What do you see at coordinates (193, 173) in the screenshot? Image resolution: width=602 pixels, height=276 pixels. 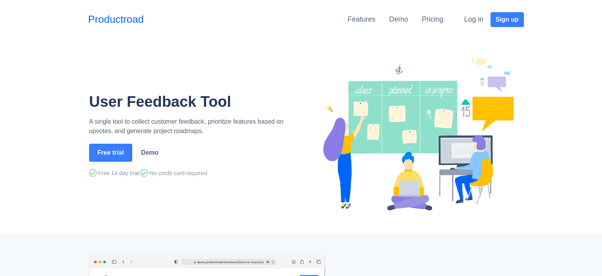 I see `div: Free 14 day trial. No credit card required.` at bounding box center [193, 173].